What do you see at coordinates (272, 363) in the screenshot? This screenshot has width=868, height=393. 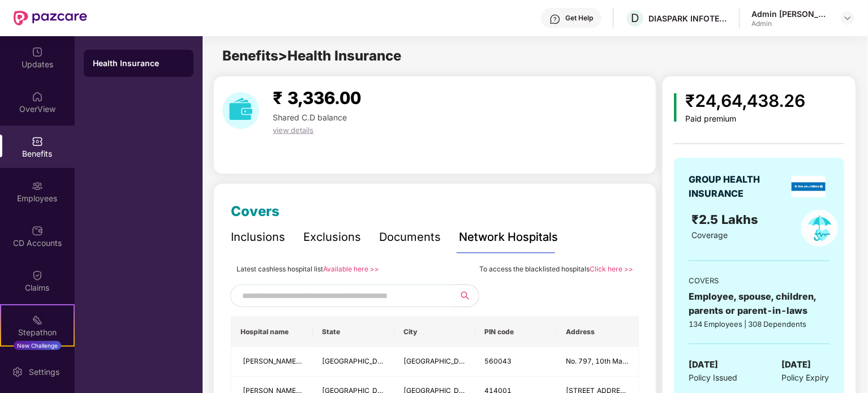 I see `td: Sakaria Hospital (A Unit of Sakaria Healthcare and Lifestyle Services - Bangalore` at bounding box center [272, 363].